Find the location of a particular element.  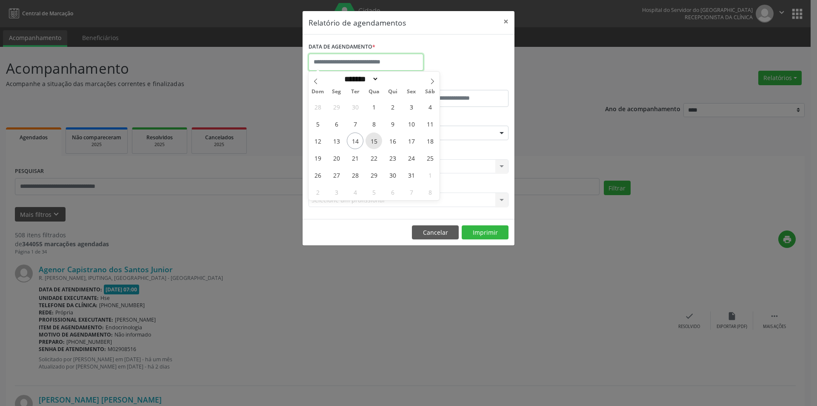

h5: Relatório de agendamentos is located at coordinates (357, 23).